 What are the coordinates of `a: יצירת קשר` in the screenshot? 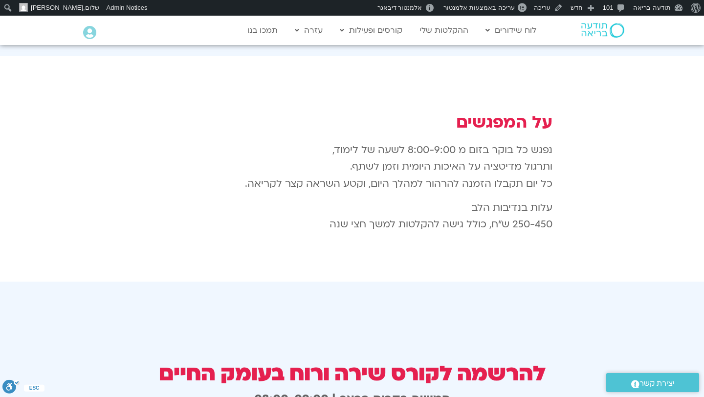 It's located at (652, 382).